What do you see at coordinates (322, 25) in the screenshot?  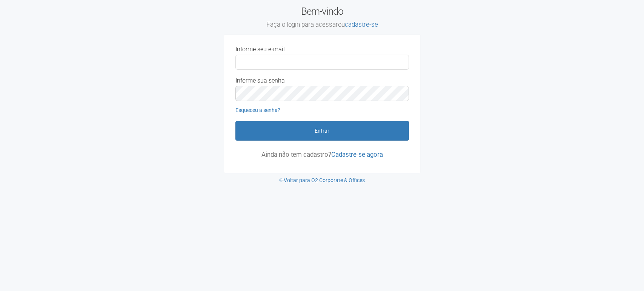 I see `small: Faça o login para acessar` at bounding box center [322, 25].